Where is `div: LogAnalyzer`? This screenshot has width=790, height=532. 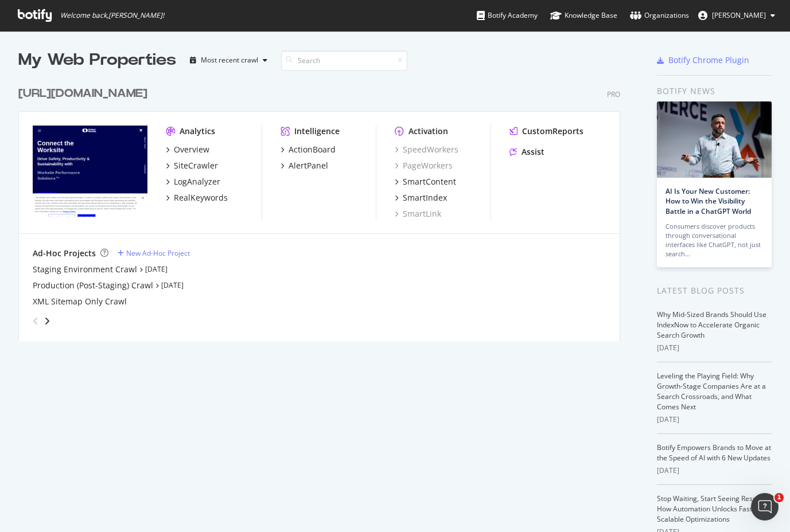 div: LogAnalyzer is located at coordinates (197, 181).